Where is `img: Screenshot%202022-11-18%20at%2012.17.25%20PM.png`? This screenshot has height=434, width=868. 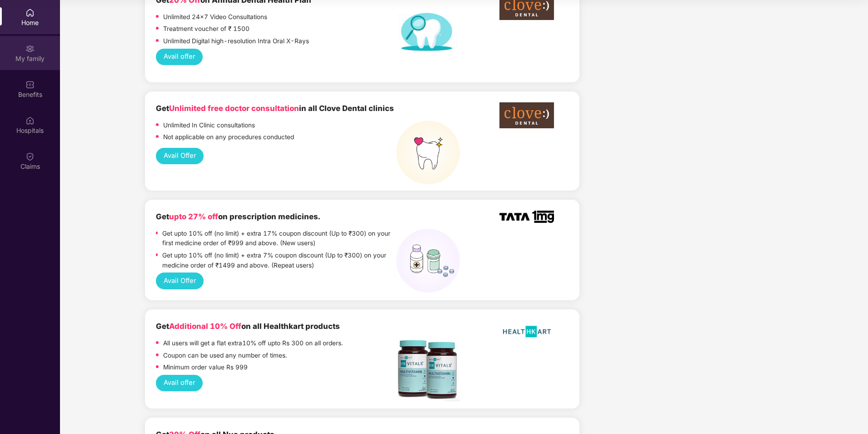 img: Screenshot%202022-11-18%20at%2012.17.25%20PM.png is located at coordinates (428, 370).